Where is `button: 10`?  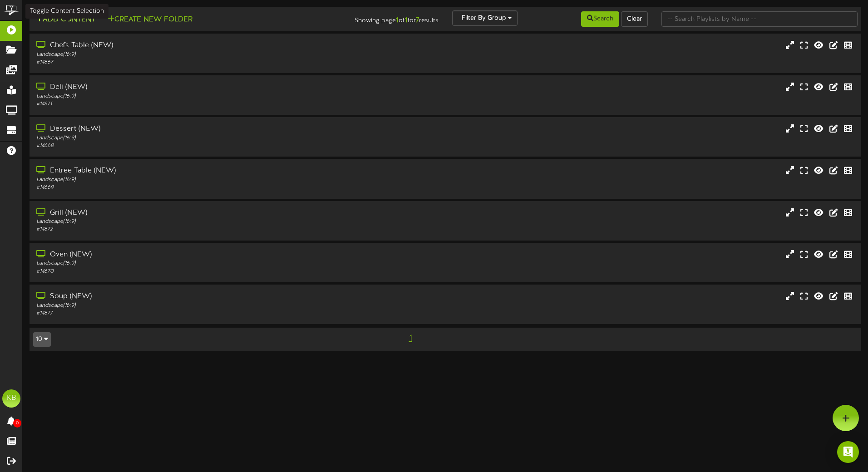 button: 10 is located at coordinates (42, 339).